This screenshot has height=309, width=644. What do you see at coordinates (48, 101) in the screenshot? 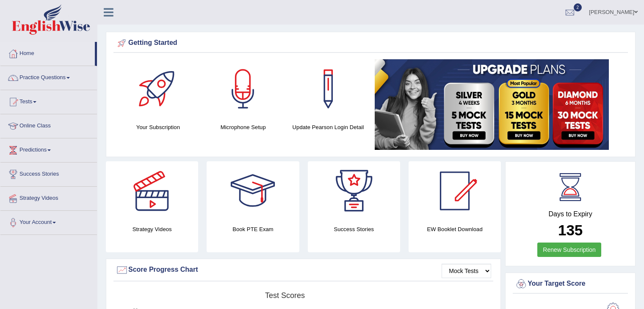
I see `a: Tests` at bounding box center [48, 101].